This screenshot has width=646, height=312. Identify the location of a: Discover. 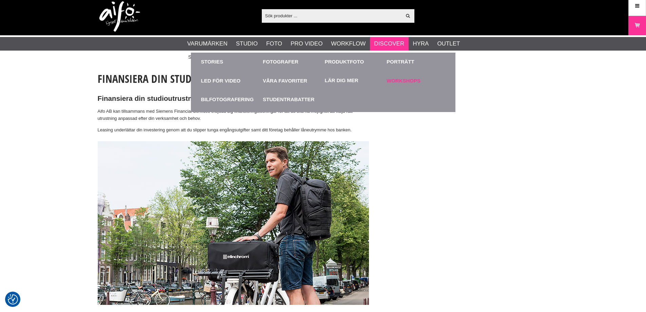
(389, 44).